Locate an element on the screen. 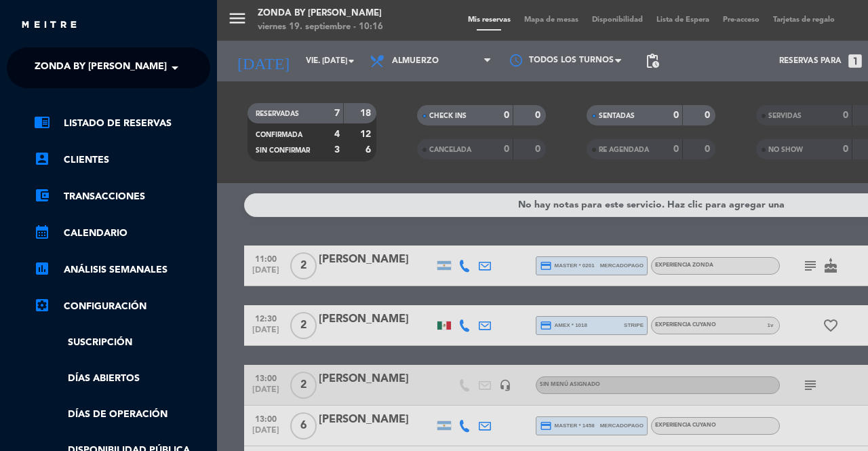  a: Configuración is located at coordinates (122, 306).